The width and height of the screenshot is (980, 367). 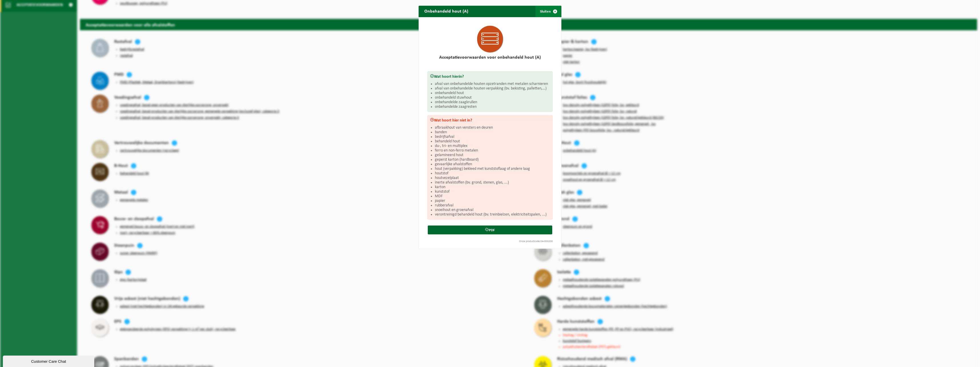 What do you see at coordinates (492, 164) in the screenshot?
I see `li: gevaarlijke afvalstoffen` at bounding box center [492, 164].